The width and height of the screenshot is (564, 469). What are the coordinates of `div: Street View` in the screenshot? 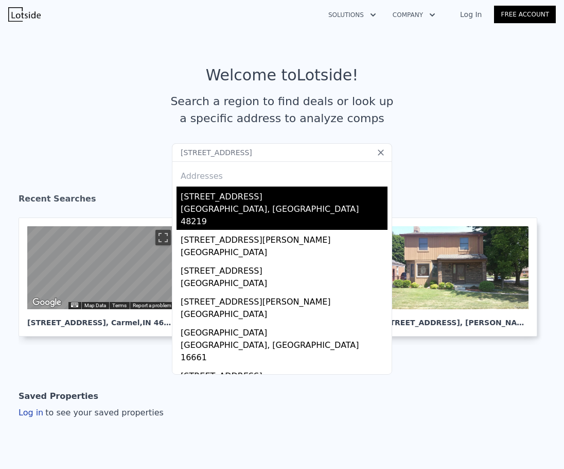 It's located at (101, 267).